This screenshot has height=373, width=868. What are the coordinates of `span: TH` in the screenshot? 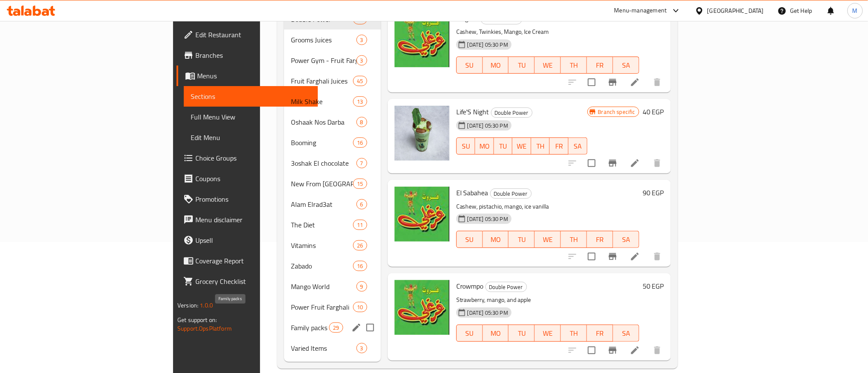 It's located at (574, 240).